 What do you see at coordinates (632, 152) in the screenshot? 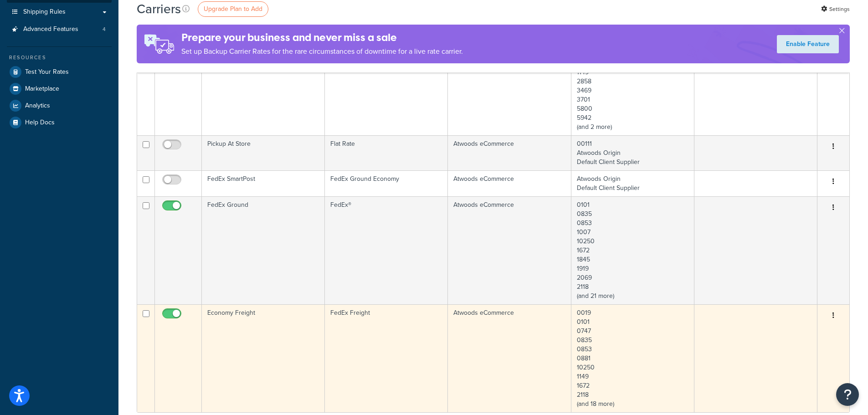
I see `td: 00111 Atwoods Origin Default Client Supplier` at bounding box center [632, 152].